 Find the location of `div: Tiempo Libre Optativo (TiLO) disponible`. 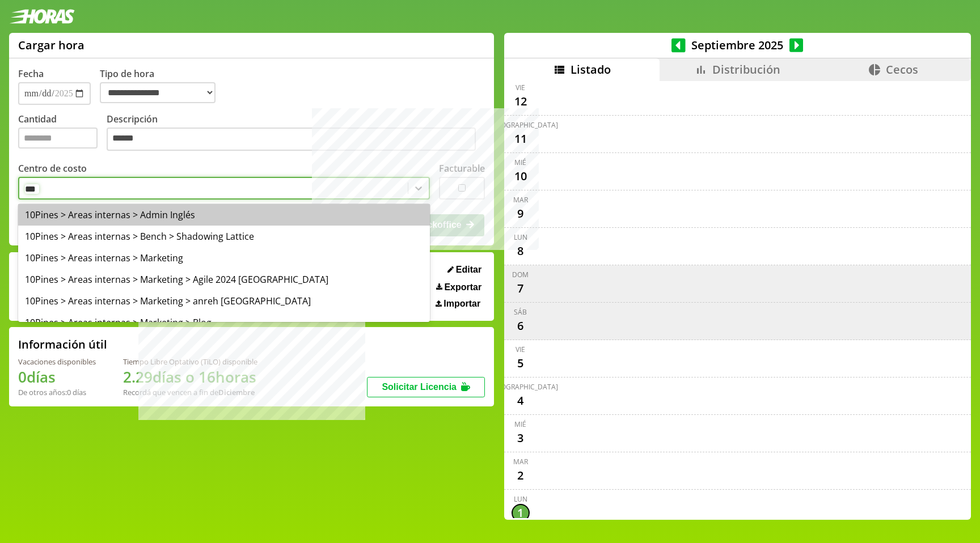

div: Tiempo Libre Optativo (TiLO) disponible is located at coordinates (190, 362).